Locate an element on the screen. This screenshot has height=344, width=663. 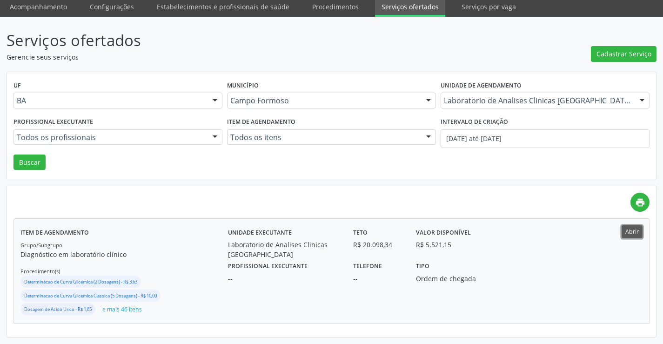
small: Dosagem de Acido Urico - R$ 1,85 is located at coordinates (58, 309).